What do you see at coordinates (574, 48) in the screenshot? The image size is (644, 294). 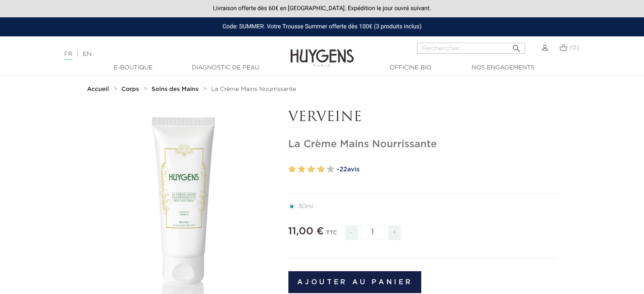 I see `span: (0)` at bounding box center [574, 48].